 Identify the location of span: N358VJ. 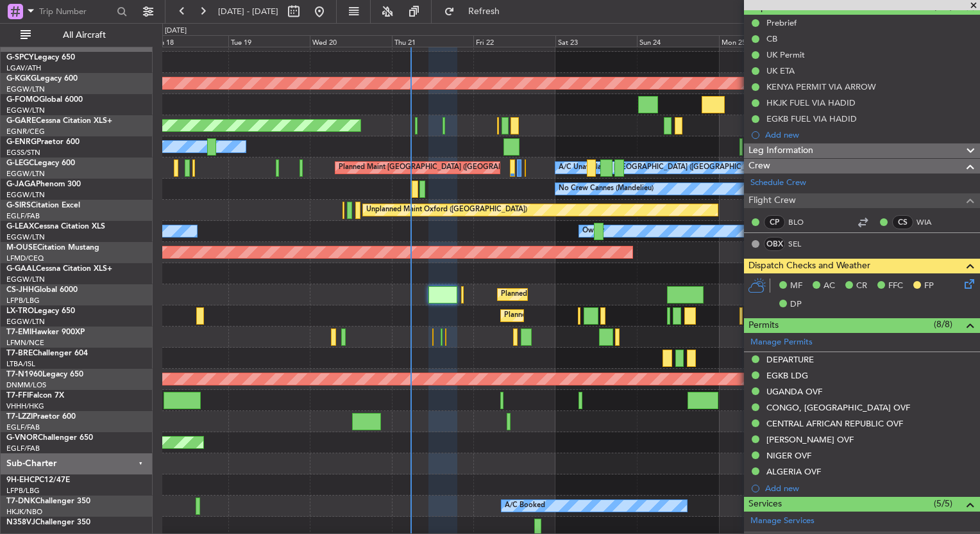
(21, 523).